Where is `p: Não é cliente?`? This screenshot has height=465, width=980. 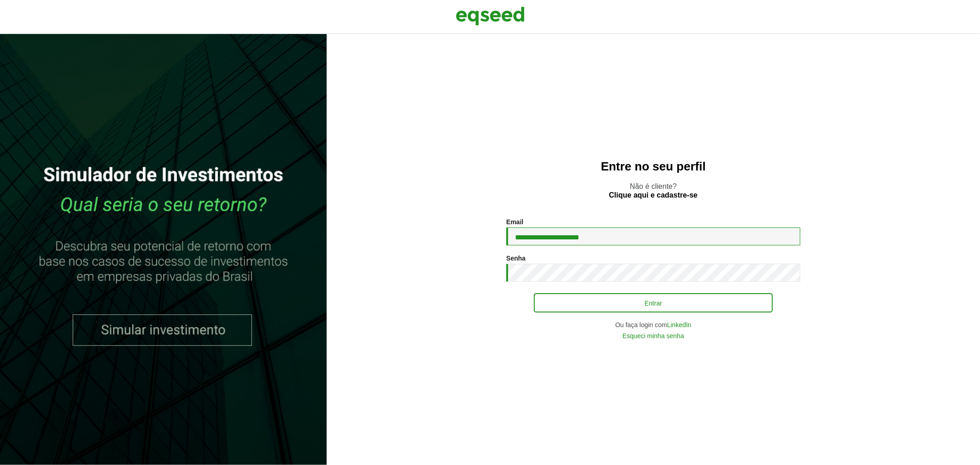 p: Não é cliente? is located at coordinates (653, 191).